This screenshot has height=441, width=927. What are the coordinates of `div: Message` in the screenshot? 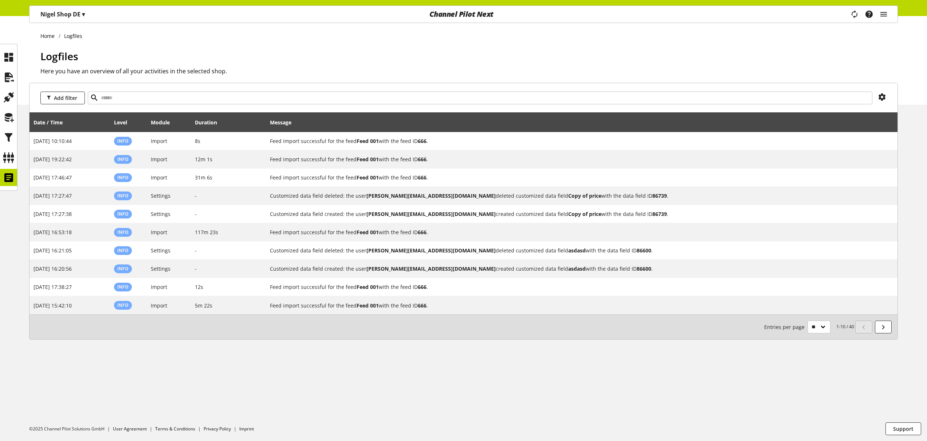 It's located at (582, 122).